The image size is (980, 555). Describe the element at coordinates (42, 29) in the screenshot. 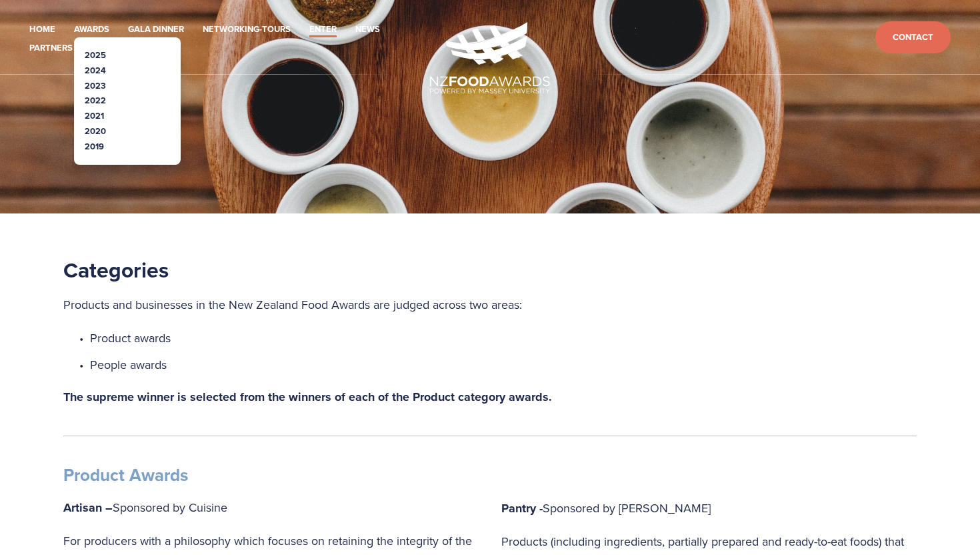

I see `a: Home` at that location.